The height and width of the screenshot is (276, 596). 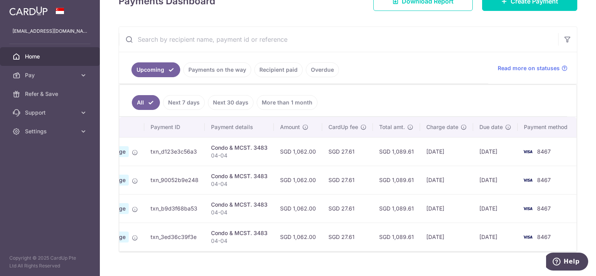 What do you see at coordinates (174, 127) in the screenshot?
I see `th: Payment ID` at bounding box center [174, 127].